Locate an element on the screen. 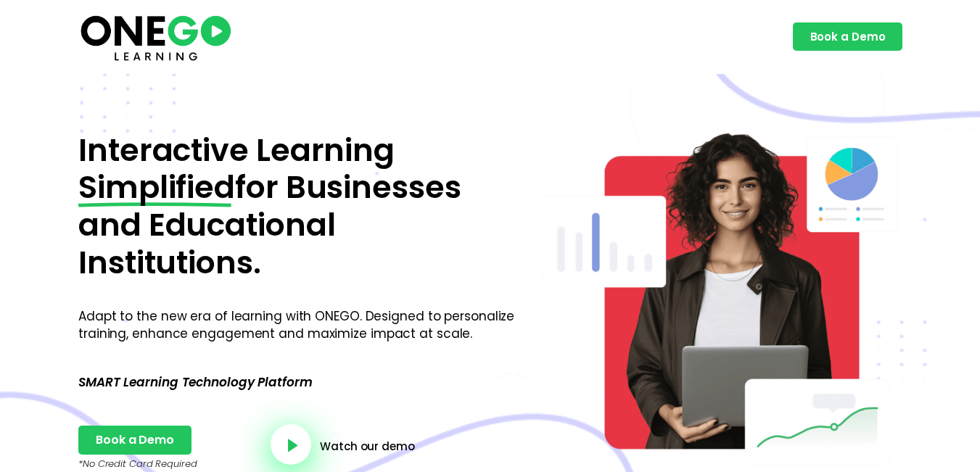 This screenshot has width=980, height=472. span: Interactive Learning is located at coordinates (237, 150).